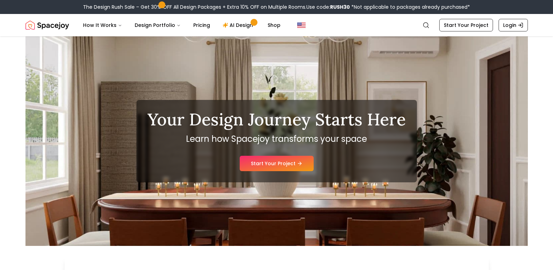 The height and width of the screenshot is (270, 553). I want to click on b: RUSH30, so click(340, 7).